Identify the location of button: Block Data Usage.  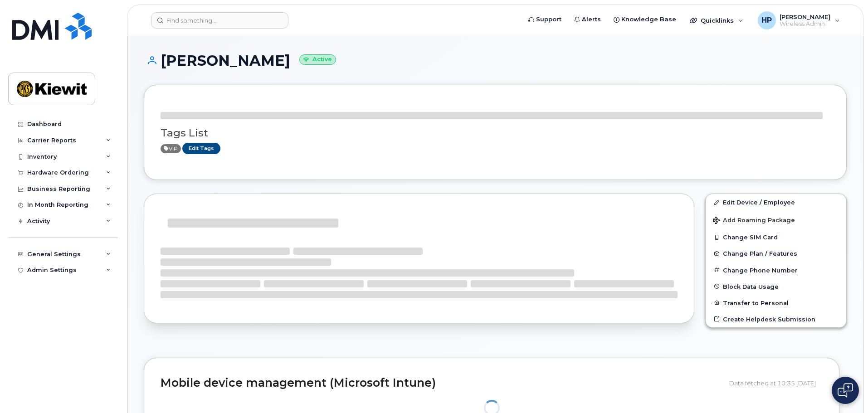
(776, 287).